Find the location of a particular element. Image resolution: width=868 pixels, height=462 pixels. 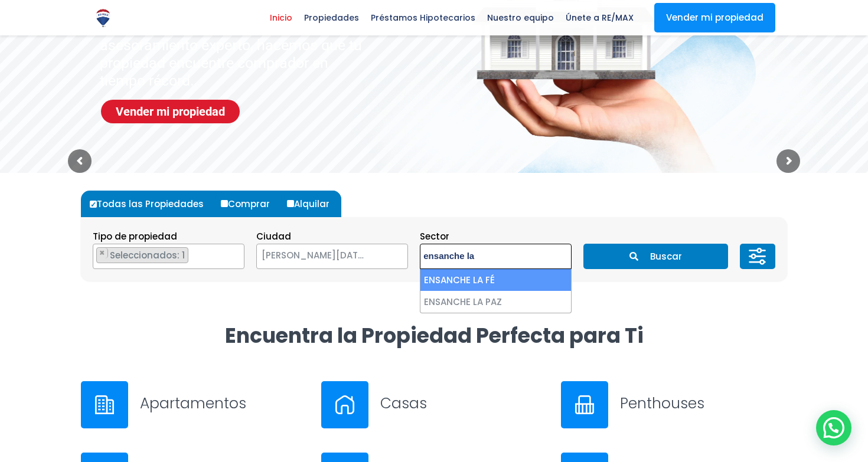

span: Únete a RE/MAX is located at coordinates (599, 17).